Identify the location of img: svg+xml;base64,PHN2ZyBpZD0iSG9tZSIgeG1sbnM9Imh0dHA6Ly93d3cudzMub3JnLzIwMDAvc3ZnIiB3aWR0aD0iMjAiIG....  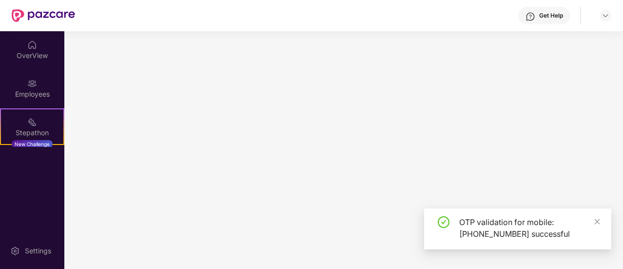
(32, 45).